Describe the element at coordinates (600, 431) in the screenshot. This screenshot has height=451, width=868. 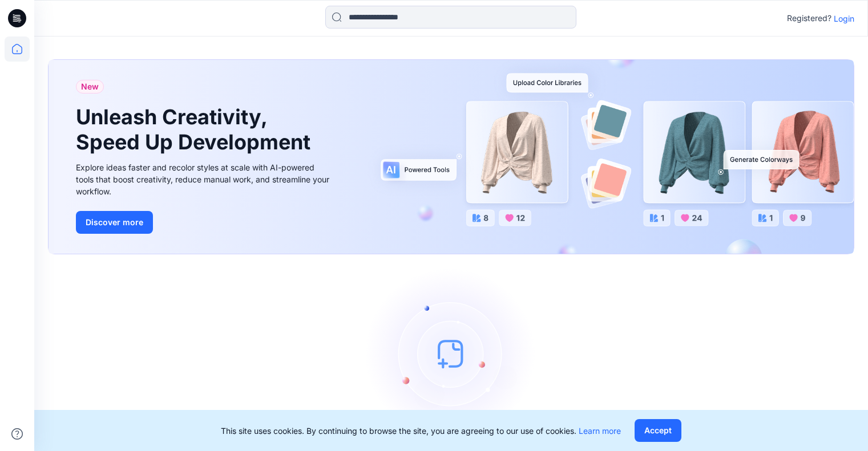
I see `a: Learn more` at that location.